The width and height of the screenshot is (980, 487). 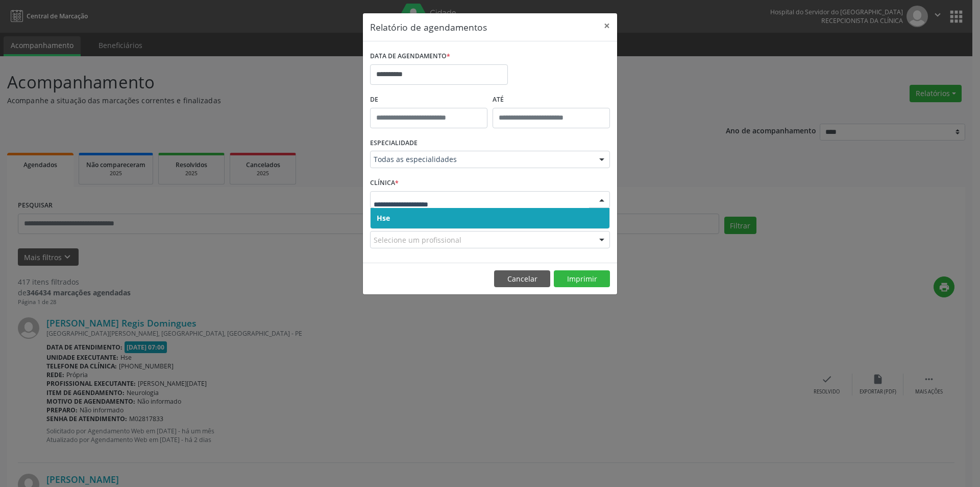 I want to click on label: ESPECIALIDADE, so click(x=394, y=143).